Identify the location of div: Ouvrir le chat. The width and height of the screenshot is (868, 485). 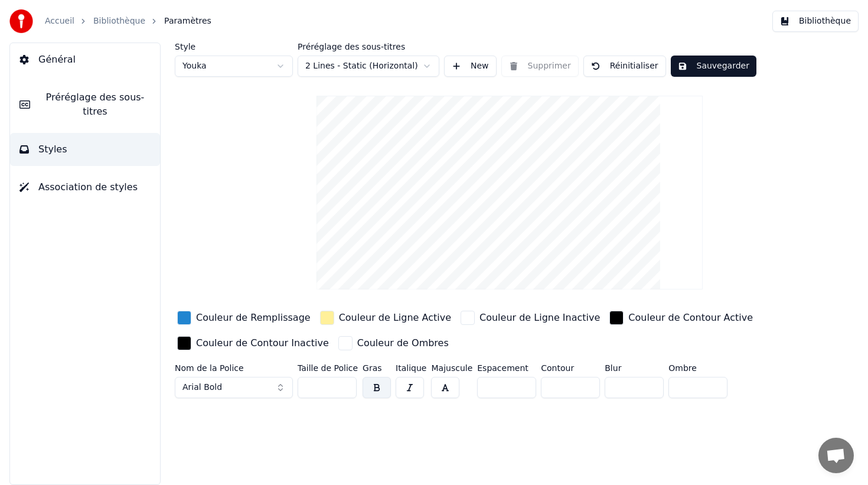
(837, 455).